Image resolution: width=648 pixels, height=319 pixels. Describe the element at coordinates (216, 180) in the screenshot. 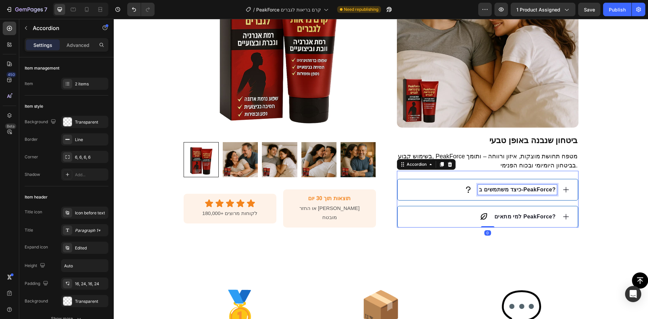

I see `h2: תוצאות תוך 30 יום` at that location.